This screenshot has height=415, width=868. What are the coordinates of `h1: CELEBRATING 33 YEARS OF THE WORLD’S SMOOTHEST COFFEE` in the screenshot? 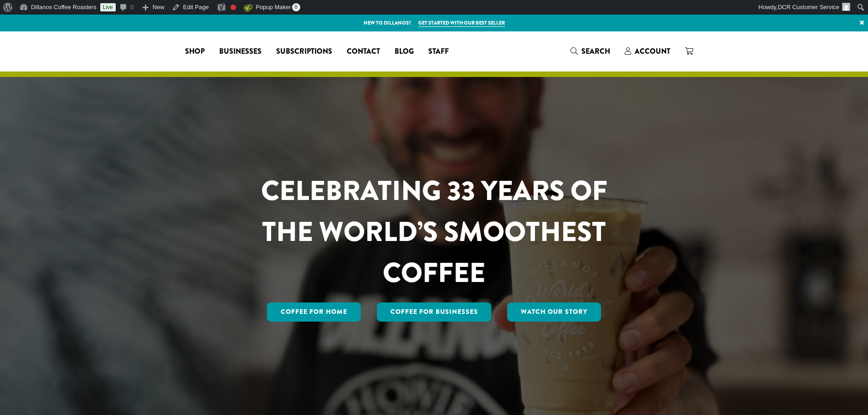 It's located at (434, 232).